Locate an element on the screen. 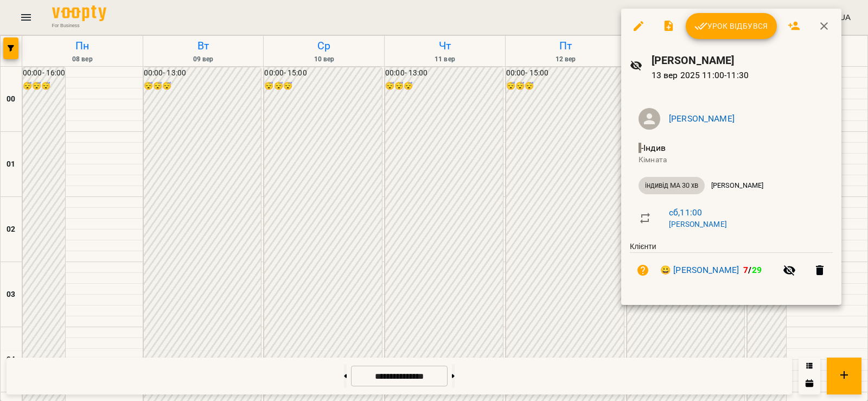 Image resolution: width=868 pixels, height=401 pixels. button: Візит ще не сплачено. Додати оплату? is located at coordinates (643, 270).